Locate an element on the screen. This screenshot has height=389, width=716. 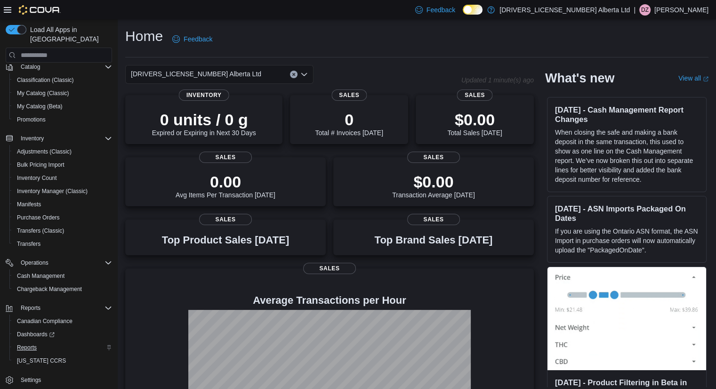
div: Doug Zimmerman is located at coordinates (645, 10).